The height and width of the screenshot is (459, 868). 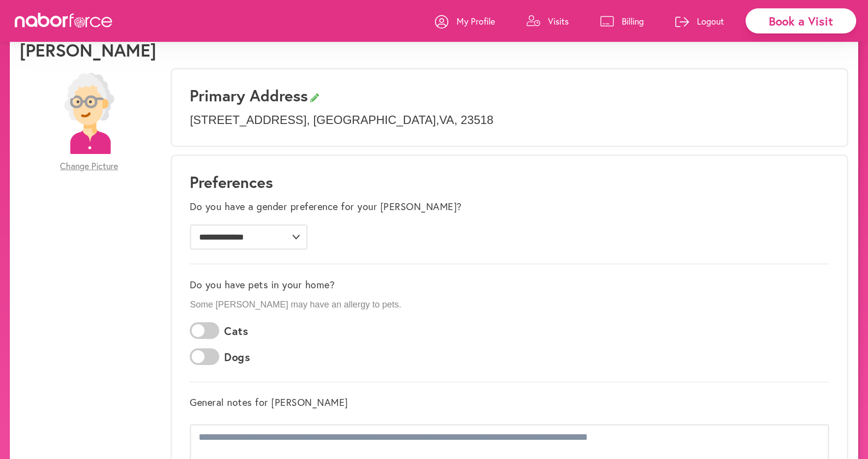 I want to click on div: Book a Visit, so click(x=801, y=21).